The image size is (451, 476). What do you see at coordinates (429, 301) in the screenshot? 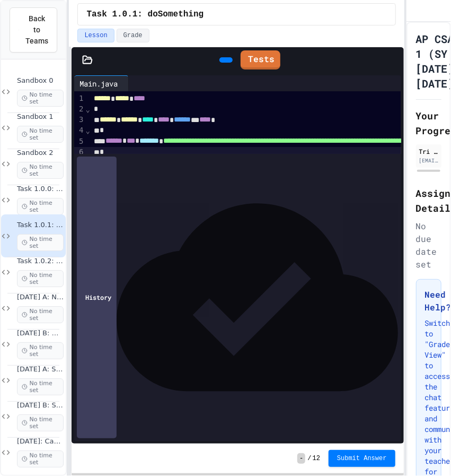
I see `h3: Need Help?` at bounding box center [429, 301].